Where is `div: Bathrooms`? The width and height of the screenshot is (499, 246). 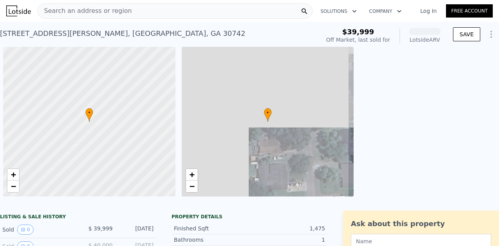 div: Bathrooms is located at coordinates (211, 240).